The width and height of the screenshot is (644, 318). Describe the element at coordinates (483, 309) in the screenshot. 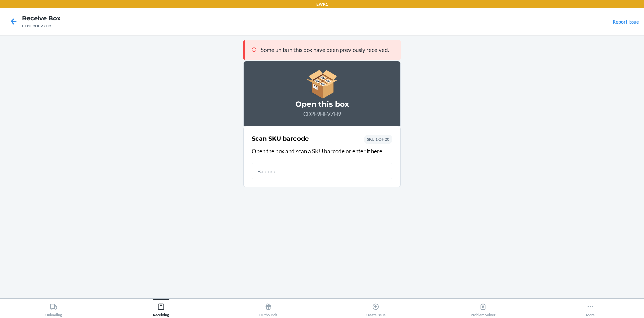

I see `div: Problem Solver` at that location.